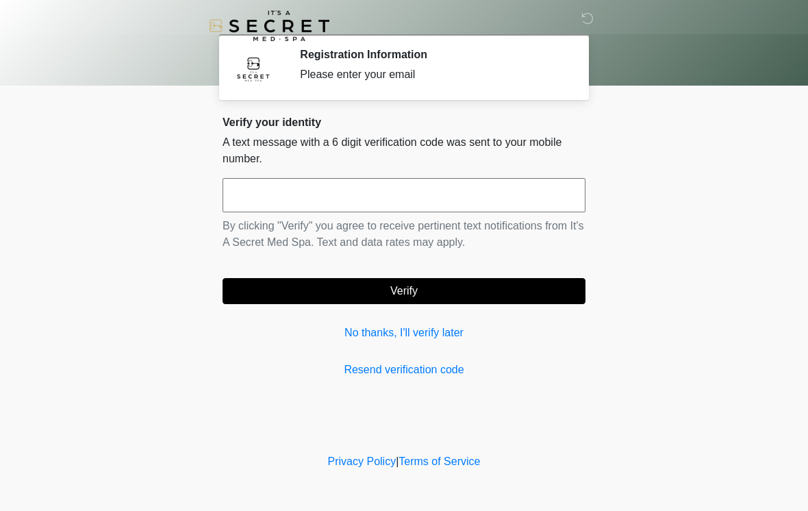 This screenshot has width=808, height=511. Describe the element at coordinates (404, 234) in the screenshot. I see `p: By clicking "Verify" you agree to receive pertinent text notifications from It's A Secret Med Spa...` at that location.